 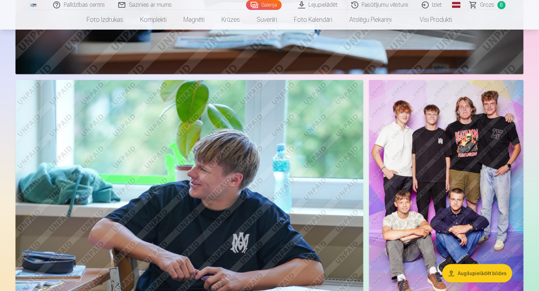 What do you see at coordinates (430, 20) in the screenshot?
I see `a: Visi produkti` at bounding box center [430, 20].